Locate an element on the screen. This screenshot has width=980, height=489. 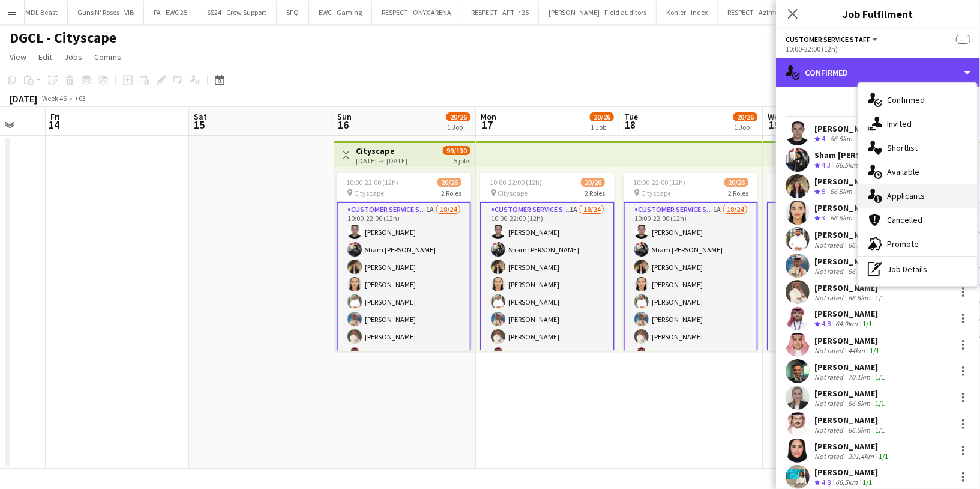
h3: Job Fulfilment is located at coordinates (878, 14).